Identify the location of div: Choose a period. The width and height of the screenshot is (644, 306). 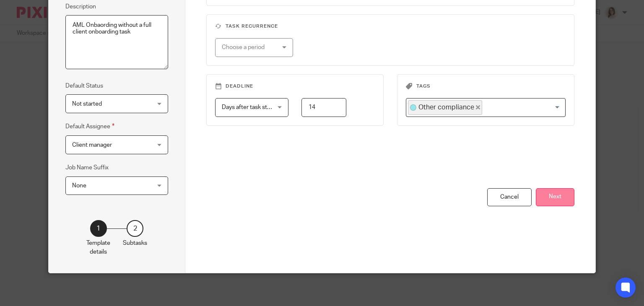
(250, 47).